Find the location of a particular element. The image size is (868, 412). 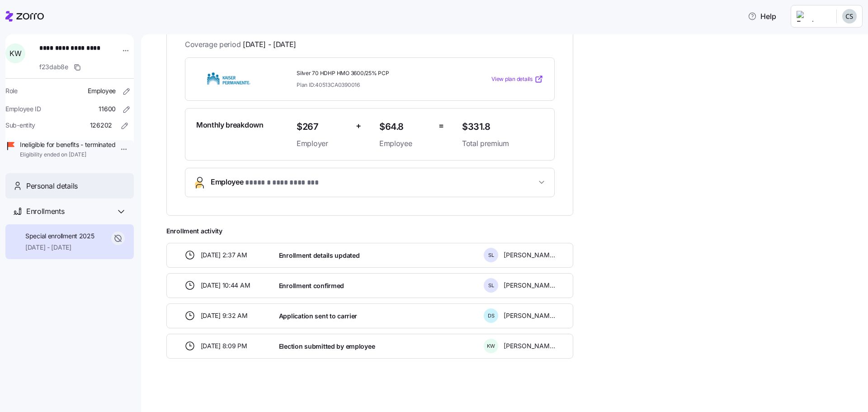

a: View plan details is located at coordinates (517, 79).